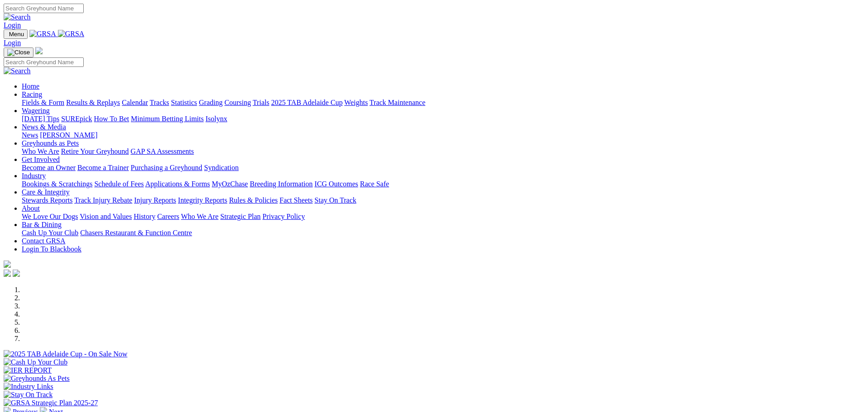 The image size is (862, 412). Describe the element at coordinates (43, 241) in the screenshot. I see `a: Contact GRSA` at that location.